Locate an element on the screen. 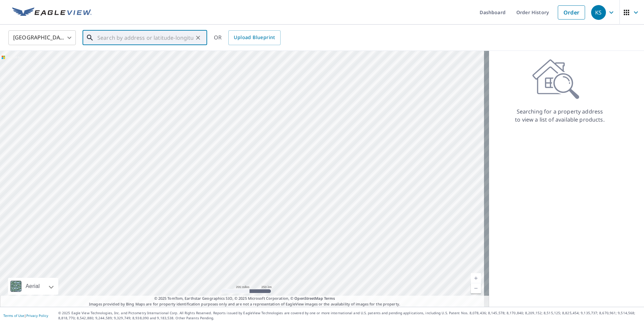  p: © 2025 Eagle View Technologies, Inc. and Pictometry International Corp. All Rights Reserved. Repo... is located at coordinates (349, 316).